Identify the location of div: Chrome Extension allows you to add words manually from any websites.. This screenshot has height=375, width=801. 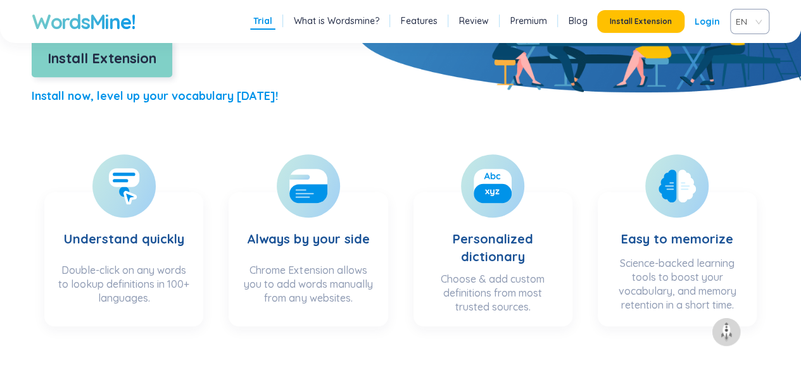
(308, 289).